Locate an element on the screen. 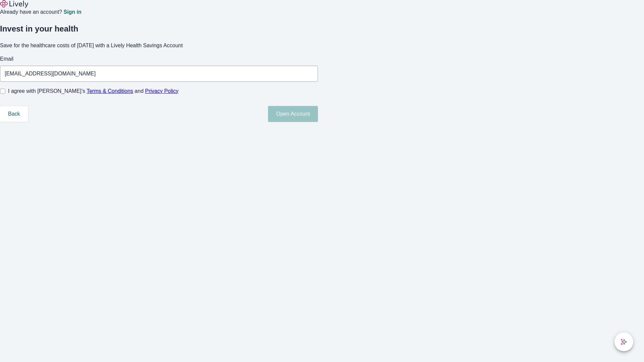  svg: Lively AI Assistant is located at coordinates (624, 342).